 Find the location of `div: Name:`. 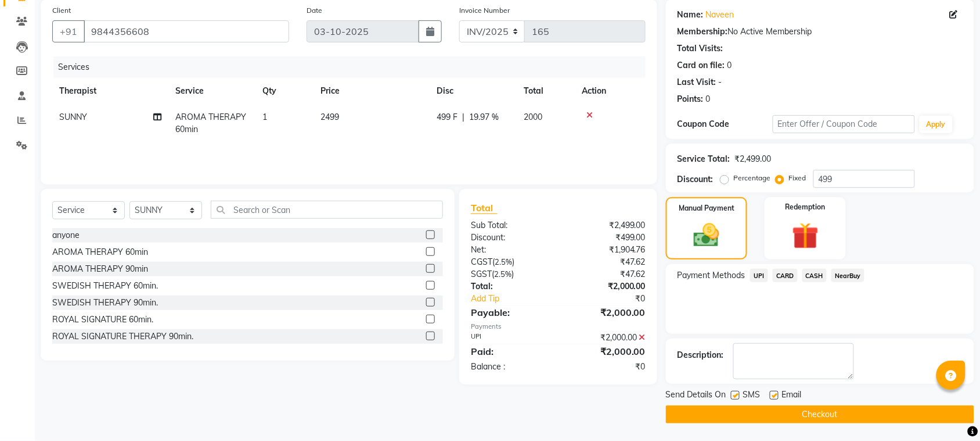

div: Name: is located at coordinates (690, 15).